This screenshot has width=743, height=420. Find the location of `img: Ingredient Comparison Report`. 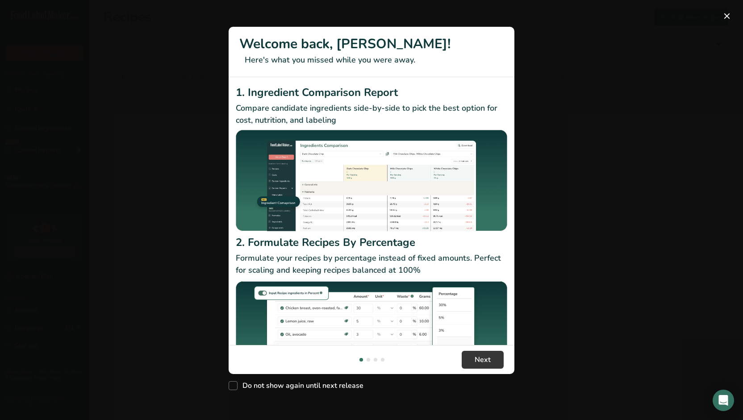

img: Ingredient Comparison Report is located at coordinates (371, 180).